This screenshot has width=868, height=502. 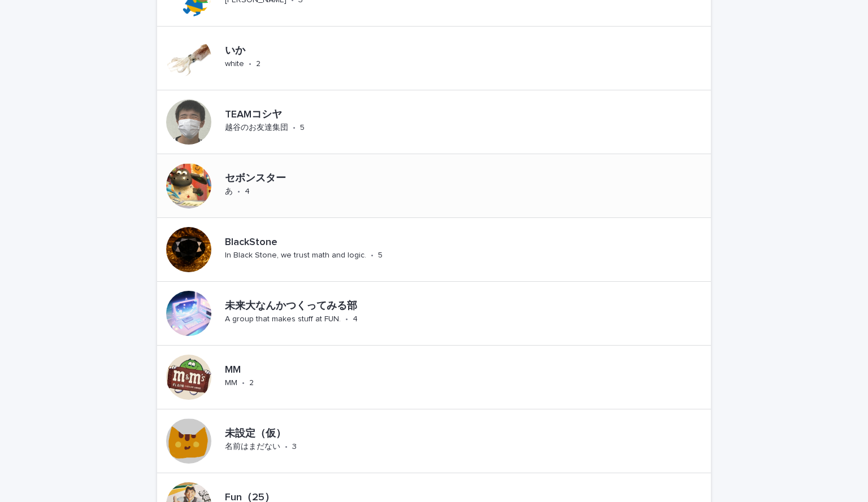 I want to click on p: In Black Stone, we trust math and logic., so click(x=295, y=256).